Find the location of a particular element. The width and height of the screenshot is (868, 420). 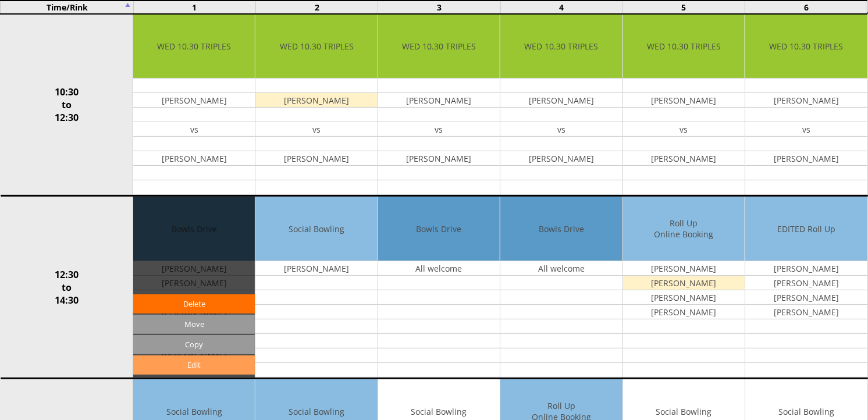

td: EDITED Roll Up is located at coordinates (806, 228).